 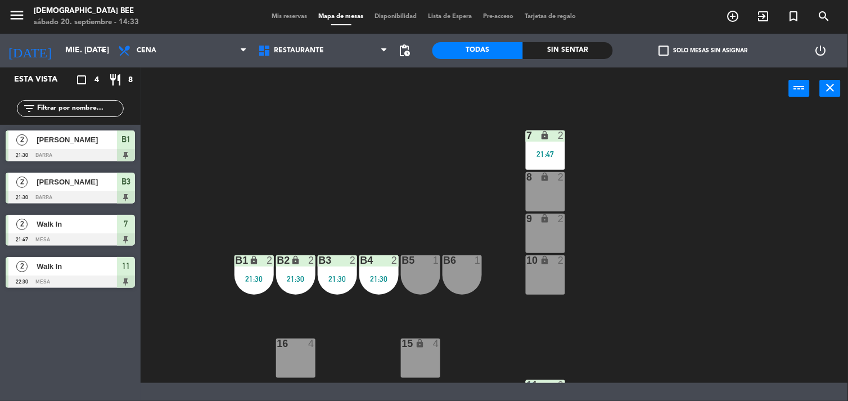 I want to click on span: 4, so click(x=97, y=80).